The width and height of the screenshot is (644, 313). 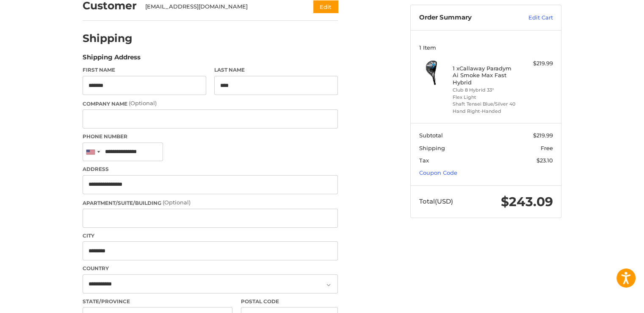 What do you see at coordinates (93, 152) in the screenshot?
I see `div: United States: +1` at bounding box center [93, 152].